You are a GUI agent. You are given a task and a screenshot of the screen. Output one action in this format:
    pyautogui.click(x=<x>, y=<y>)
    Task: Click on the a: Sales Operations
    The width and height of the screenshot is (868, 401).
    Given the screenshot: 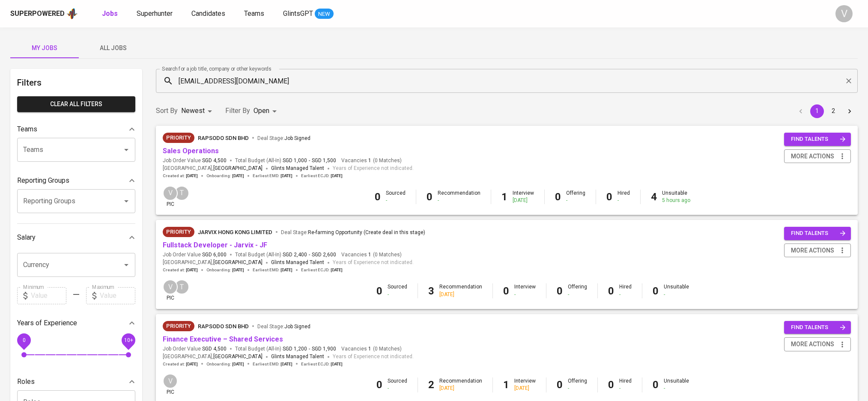 What is the action you would take?
    pyautogui.click(x=191, y=151)
    